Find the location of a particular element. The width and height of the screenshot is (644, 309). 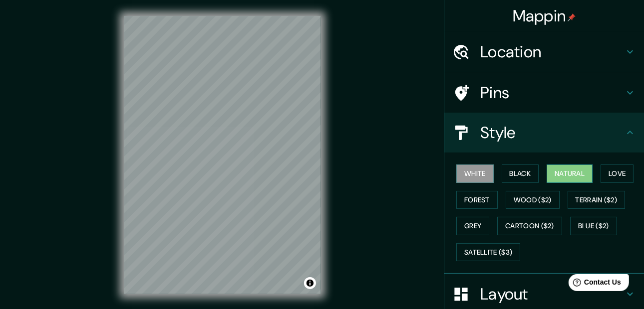

img: pin-icon.png is located at coordinates (572, 17).